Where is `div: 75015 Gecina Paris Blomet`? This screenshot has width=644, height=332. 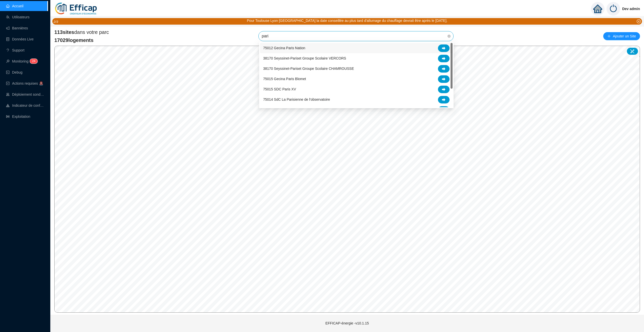 div: 75015 Gecina Paris Blomet is located at coordinates (356, 79).